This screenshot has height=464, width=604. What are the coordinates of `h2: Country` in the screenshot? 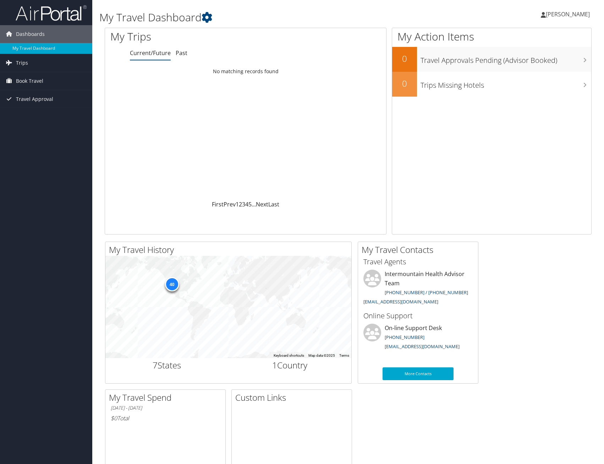 It's located at (290, 365).